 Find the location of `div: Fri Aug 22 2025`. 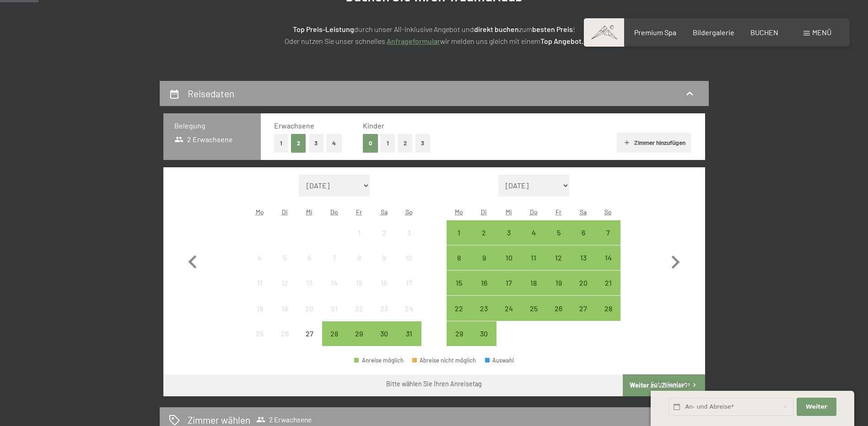

div: Fri Aug 22 2025 is located at coordinates (359, 308).